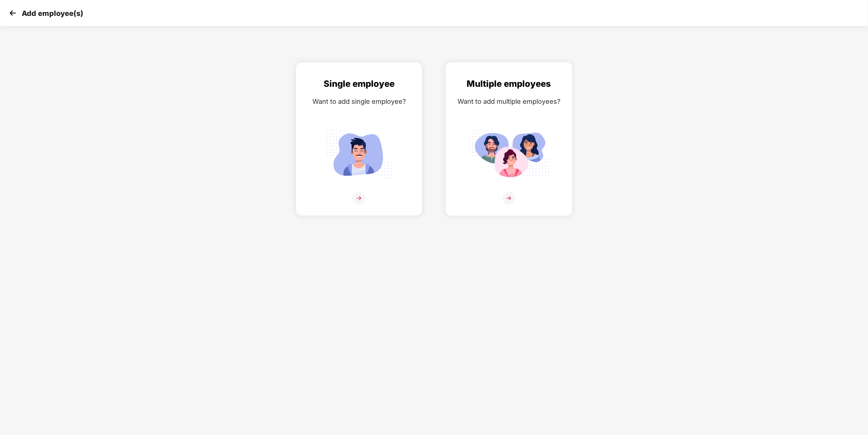  What do you see at coordinates (359, 84) in the screenshot?
I see `div: Single employee` at bounding box center [359, 84].